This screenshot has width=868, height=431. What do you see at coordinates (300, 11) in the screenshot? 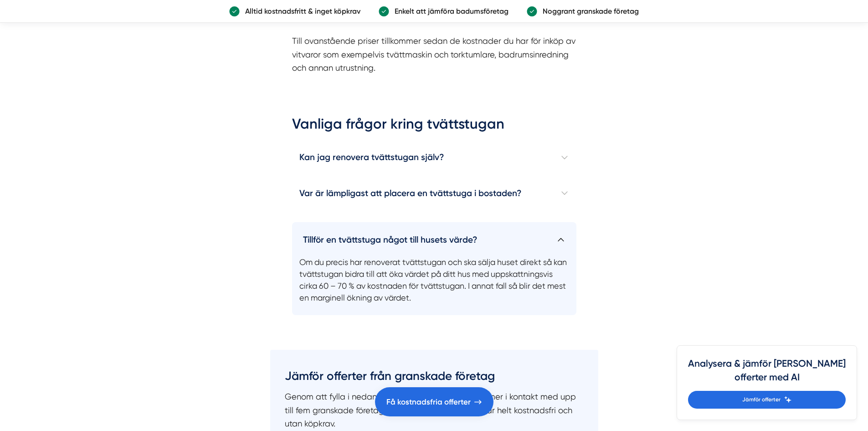
I see `p: Alltid kostnadsfritt & inget köpkrav` at bounding box center [300, 11].